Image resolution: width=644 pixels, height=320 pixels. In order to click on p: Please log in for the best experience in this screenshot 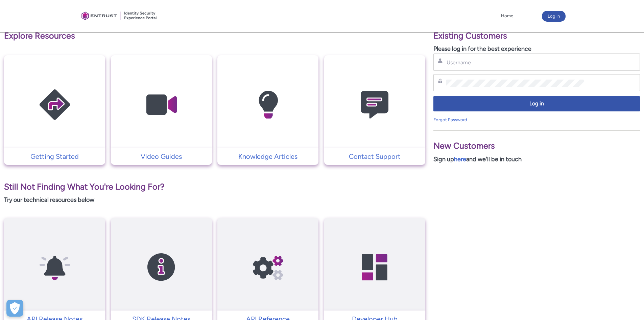, I will do `click(536, 49)`.